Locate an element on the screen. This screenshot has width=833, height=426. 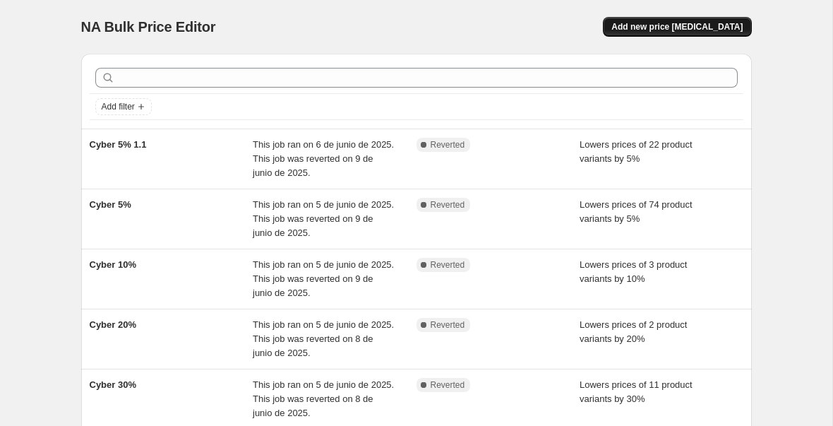
span: Lowers prices of 3 product variants by 10% is located at coordinates (633, 271).